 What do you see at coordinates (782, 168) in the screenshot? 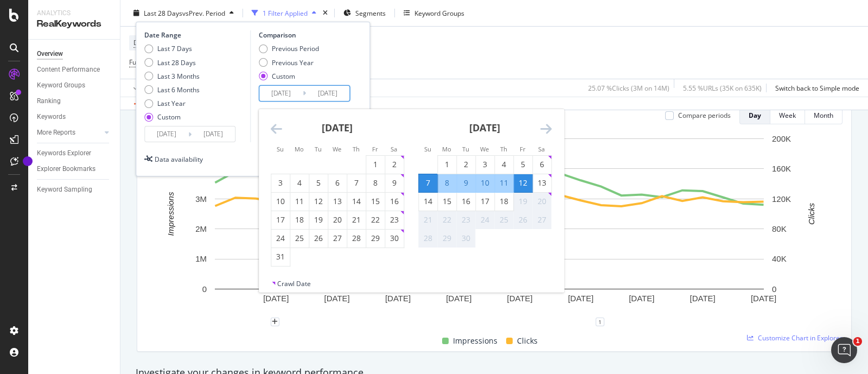
I see `text: 160K` at bounding box center [782, 168].